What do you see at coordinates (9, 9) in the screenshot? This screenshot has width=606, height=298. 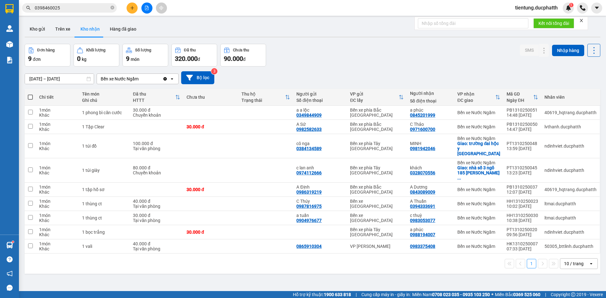 I see `img: logo-vxr` at bounding box center [9, 9].